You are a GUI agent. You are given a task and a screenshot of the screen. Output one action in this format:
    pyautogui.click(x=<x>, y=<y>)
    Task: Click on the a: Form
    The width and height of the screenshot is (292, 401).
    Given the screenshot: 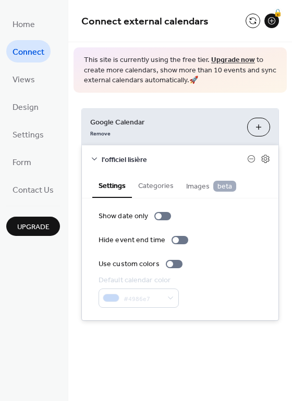 What is the action you would take?
    pyautogui.click(x=22, y=162)
    